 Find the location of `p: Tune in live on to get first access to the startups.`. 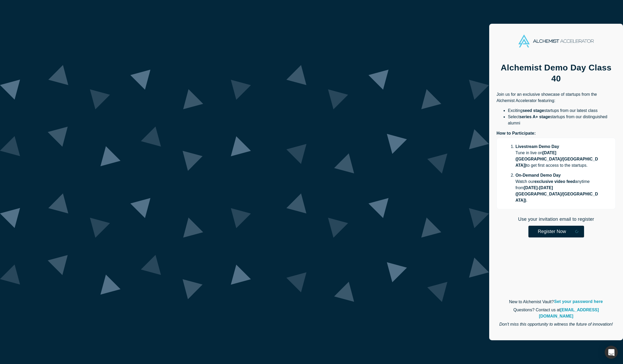

p: Tune in live on to get first access to the startups. is located at coordinates (558, 159).